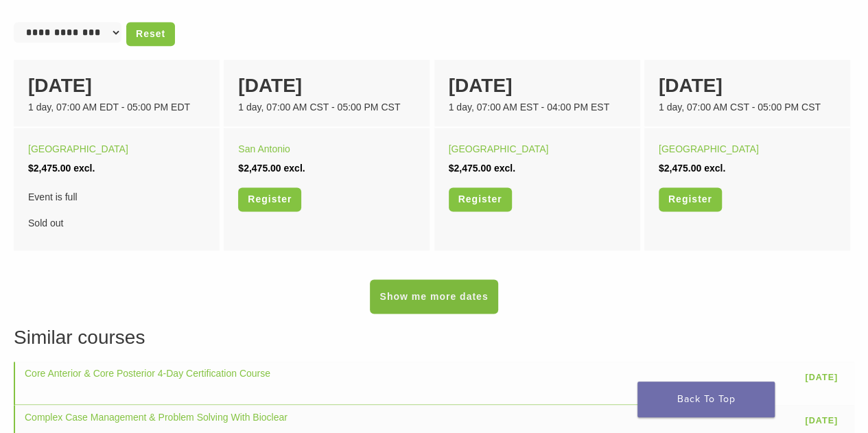 This screenshot has width=868, height=433. Describe the element at coordinates (537, 107) in the screenshot. I see `div: 1 day, 07:00 AM EST - 04:00 PM EST` at that location.